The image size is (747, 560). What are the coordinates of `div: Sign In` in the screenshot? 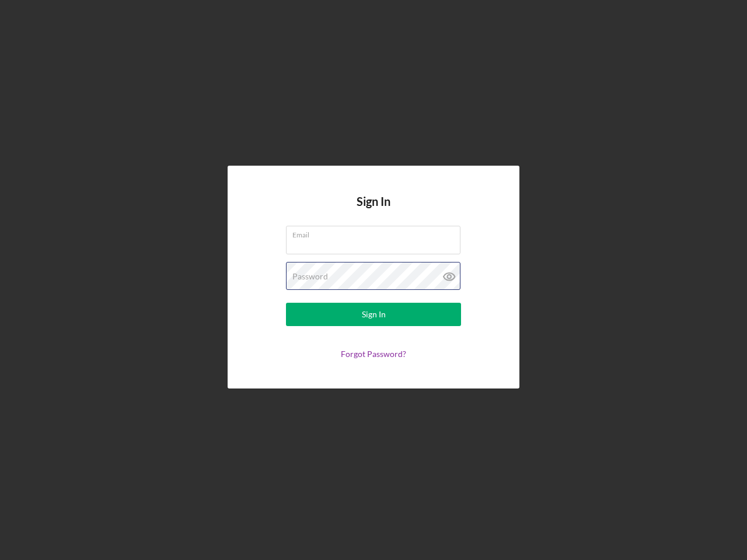 It's located at (374, 315).